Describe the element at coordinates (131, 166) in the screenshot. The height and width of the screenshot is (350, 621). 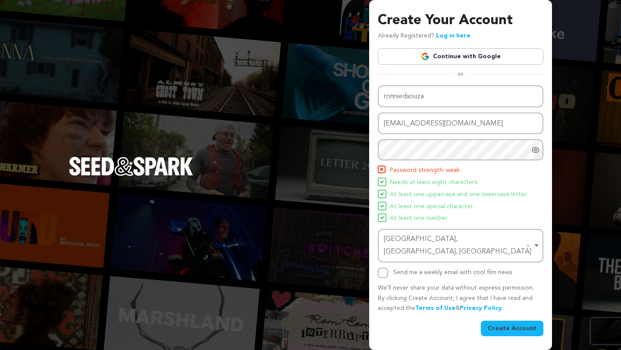
I see `img: Seed&Spark Logo` at that location.